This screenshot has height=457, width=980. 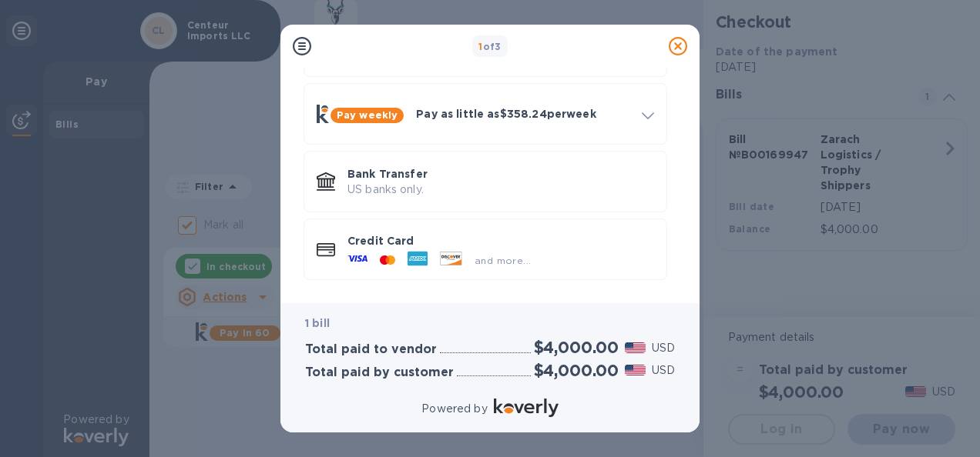 What do you see at coordinates (370, 350) in the screenshot?
I see `h3: Total paid to vendor` at bounding box center [370, 350].